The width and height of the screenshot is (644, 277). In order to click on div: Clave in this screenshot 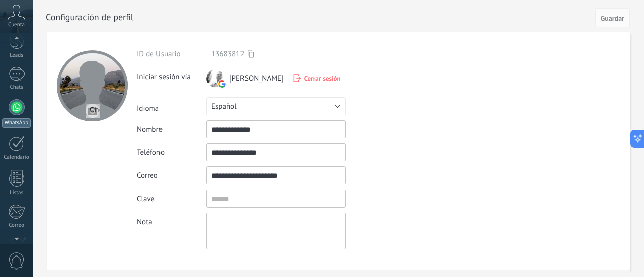, I will do `click(171, 199)`.